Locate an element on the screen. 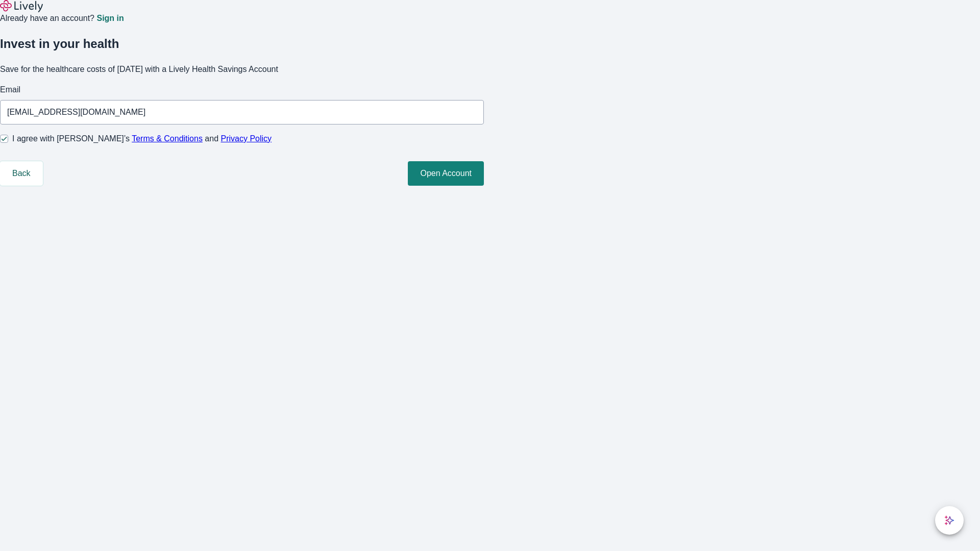 The image size is (980, 551). div: Sign in is located at coordinates (110, 18).